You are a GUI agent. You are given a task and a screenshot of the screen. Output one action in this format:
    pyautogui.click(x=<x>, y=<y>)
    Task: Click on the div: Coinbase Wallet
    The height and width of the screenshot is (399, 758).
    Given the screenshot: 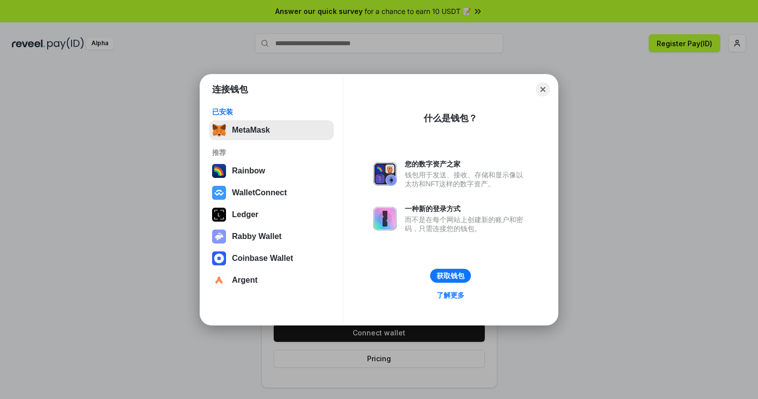 What is the action you would take?
    pyautogui.click(x=262, y=258)
    